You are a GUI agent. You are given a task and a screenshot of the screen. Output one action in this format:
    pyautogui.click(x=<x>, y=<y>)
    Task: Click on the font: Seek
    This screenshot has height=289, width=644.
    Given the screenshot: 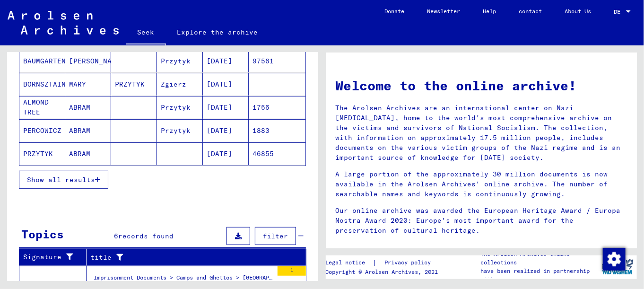 What is the action you would take?
    pyautogui.click(x=146, y=32)
    